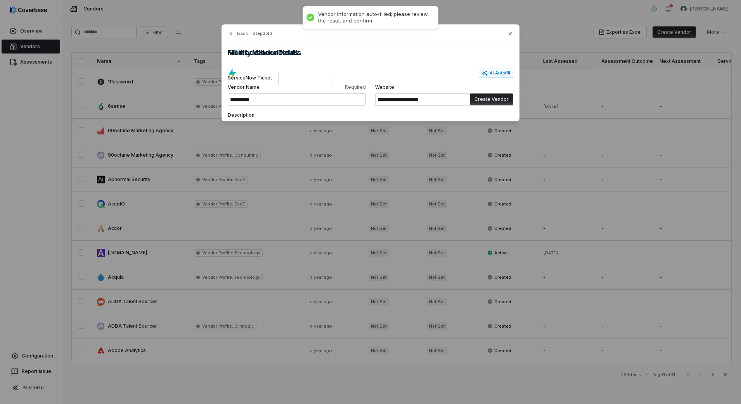 The height and width of the screenshot is (404, 741). Describe the element at coordinates (250, 78) in the screenshot. I see `label: ServiceNow Ticket` at that location.